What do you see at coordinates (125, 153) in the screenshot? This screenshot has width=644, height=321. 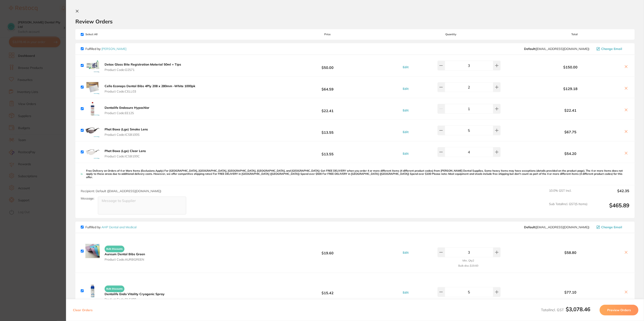 I see `button: Phat Boxa (Lge) Clear Lens Product Code:ICSB100C` at bounding box center [125, 153].